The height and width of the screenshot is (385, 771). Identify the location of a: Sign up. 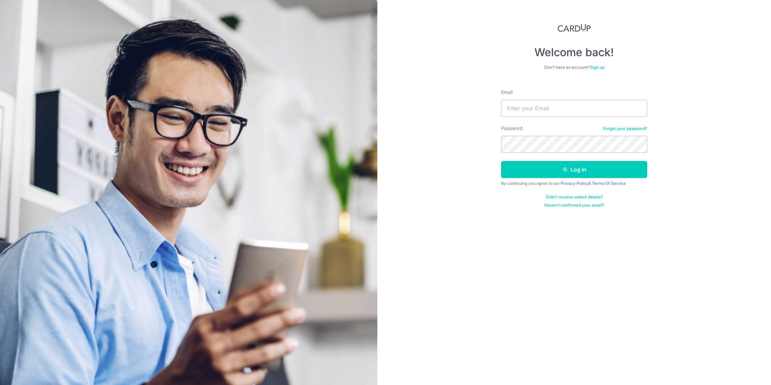
(597, 67).